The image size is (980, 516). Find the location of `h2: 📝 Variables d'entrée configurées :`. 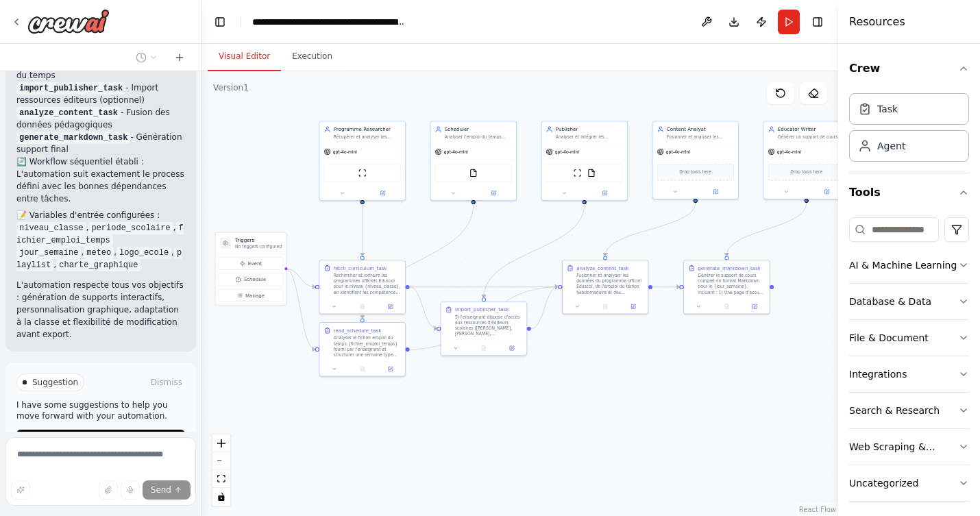

h2: 📝 Variables d'entrée configurées : is located at coordinates (101, 215).